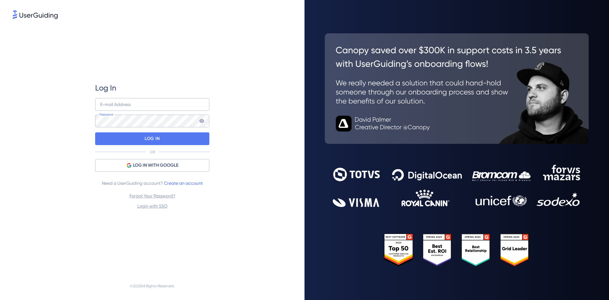 The image size is (609, 300). What do you see at coordinates (155, 165) in the screenshot?
I see `span: LOG IN WITH GOOGLE` at bounding box center [155, 165].